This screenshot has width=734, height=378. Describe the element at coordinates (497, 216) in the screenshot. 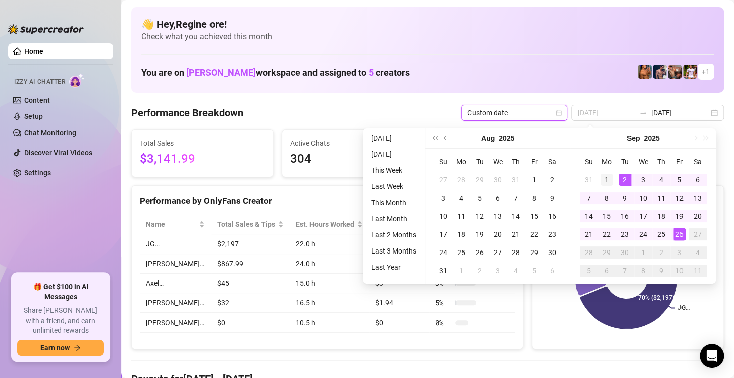

I see `td: 2025-08-13` at that location.